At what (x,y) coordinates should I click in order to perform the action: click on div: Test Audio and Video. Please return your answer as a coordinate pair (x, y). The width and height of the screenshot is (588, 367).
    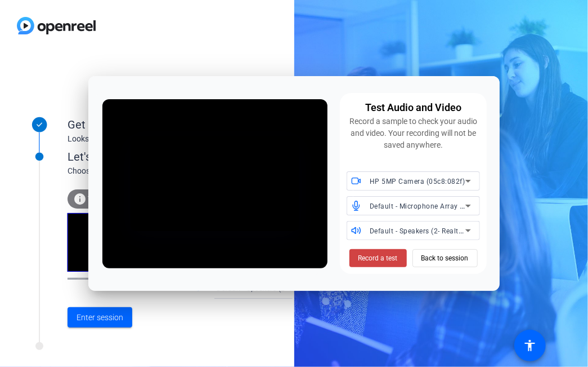
    Looking at the image, I should click on (413, 108).